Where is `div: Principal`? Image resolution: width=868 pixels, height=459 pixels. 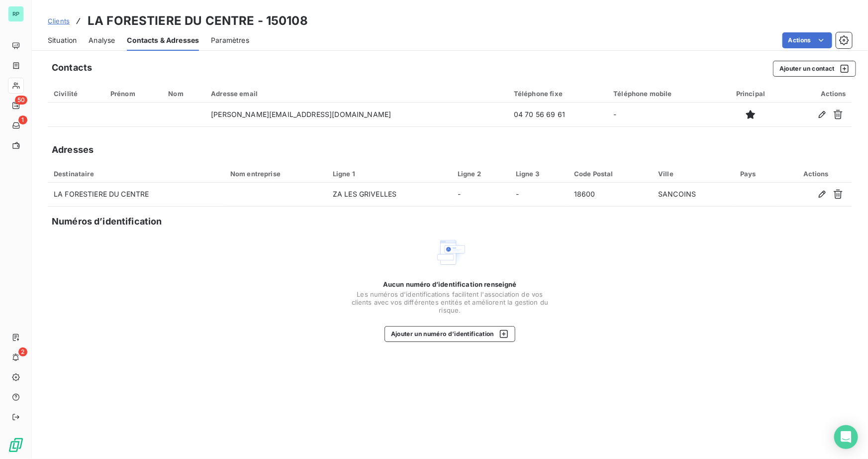
div: Principal is located at coordinates (751, 93).